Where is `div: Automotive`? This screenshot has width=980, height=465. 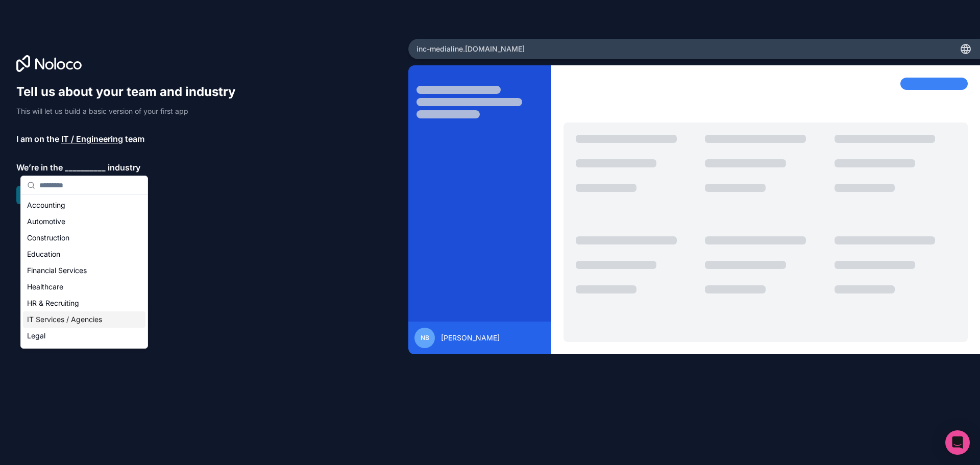 div: Automotive is located at coordinates (84, 221).